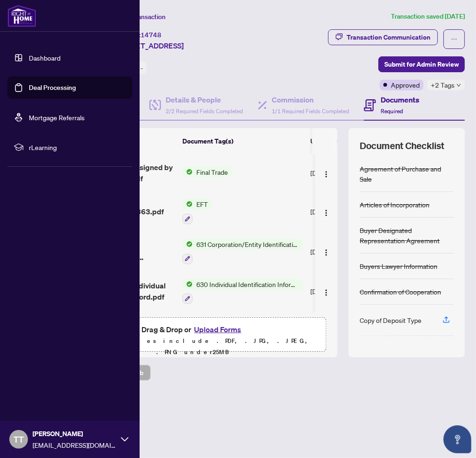 This screenshot has height=458, width=476. Describe the element at coordinates (454, 39) in the screenshot. I see `span: ellipsis` at that location.